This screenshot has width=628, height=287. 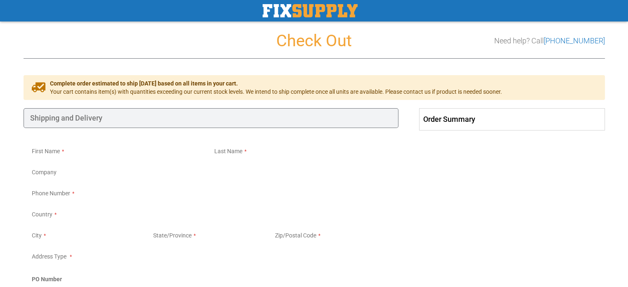 I want to click on span: Country, so click(x=42, y=214).